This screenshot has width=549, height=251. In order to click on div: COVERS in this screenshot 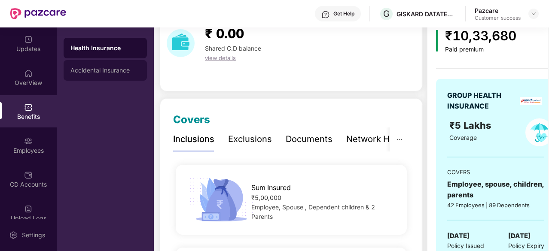, I will do `click(496, 172)`.